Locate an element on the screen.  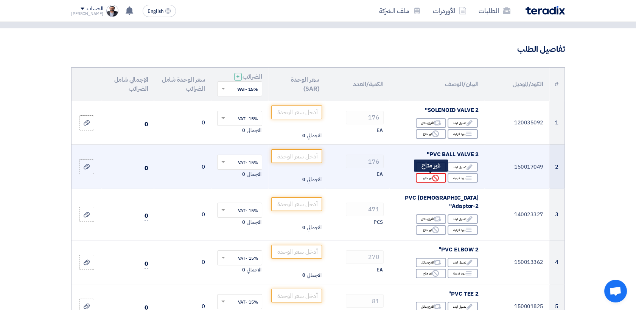
th: سعر الوحدة (SAR) is located at coordinates (296, 84).